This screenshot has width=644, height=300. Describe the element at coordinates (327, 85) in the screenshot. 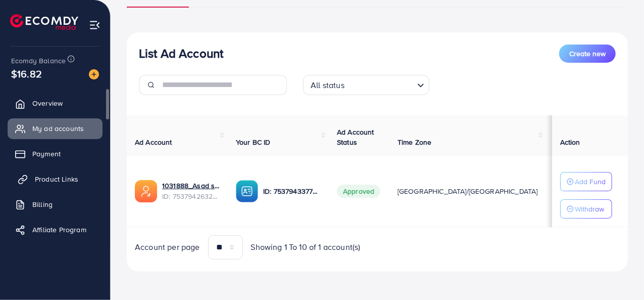

I see `span: All status` at that location.